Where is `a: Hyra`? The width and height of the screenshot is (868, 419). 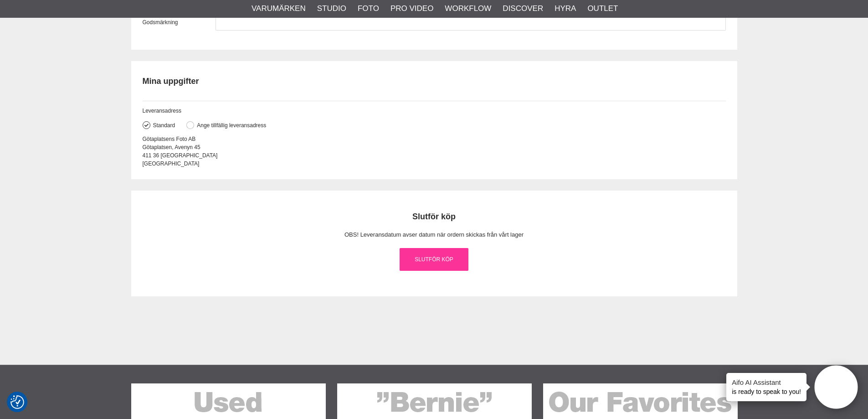 a: Hyra is located at coordinates (564, 9).